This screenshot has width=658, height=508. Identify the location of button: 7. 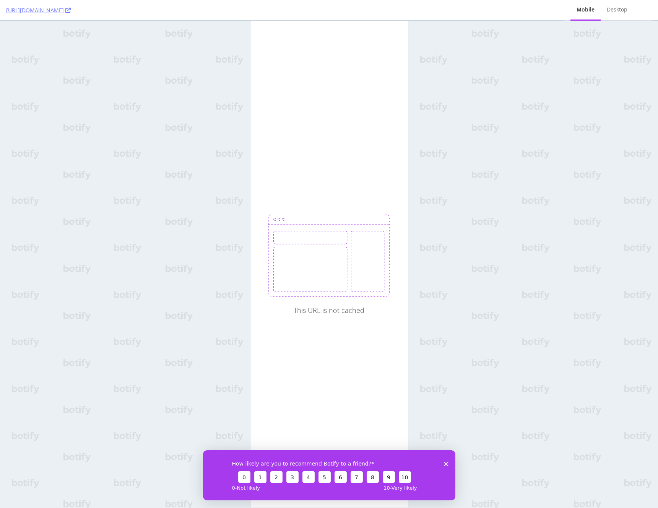
(154, 27).